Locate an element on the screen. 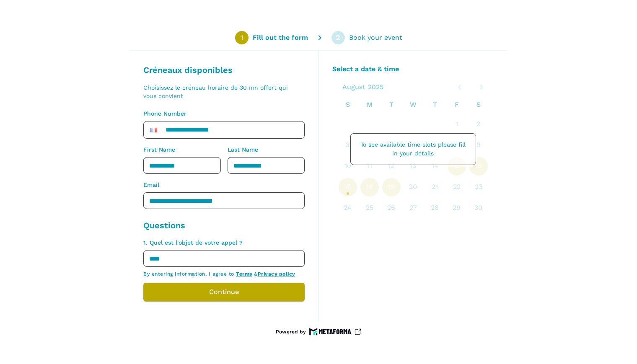 This screenshot has height=364, width=637. p: Fill out the form is located at coordinates (280, 38).